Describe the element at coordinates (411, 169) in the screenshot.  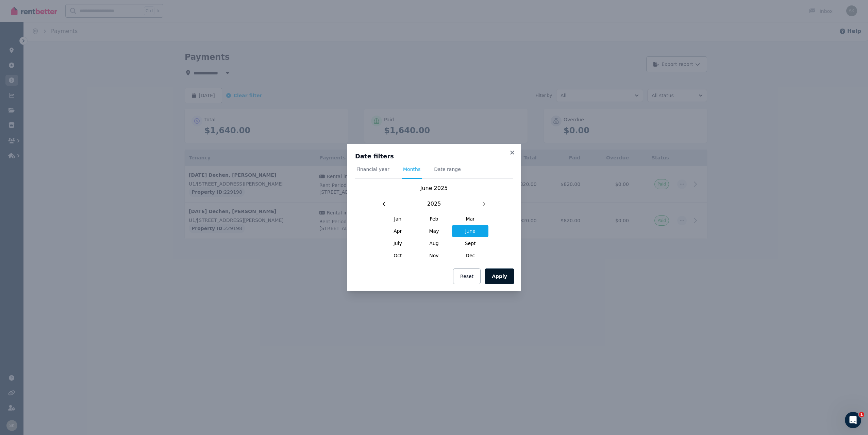
I see `span: Months` at that location.